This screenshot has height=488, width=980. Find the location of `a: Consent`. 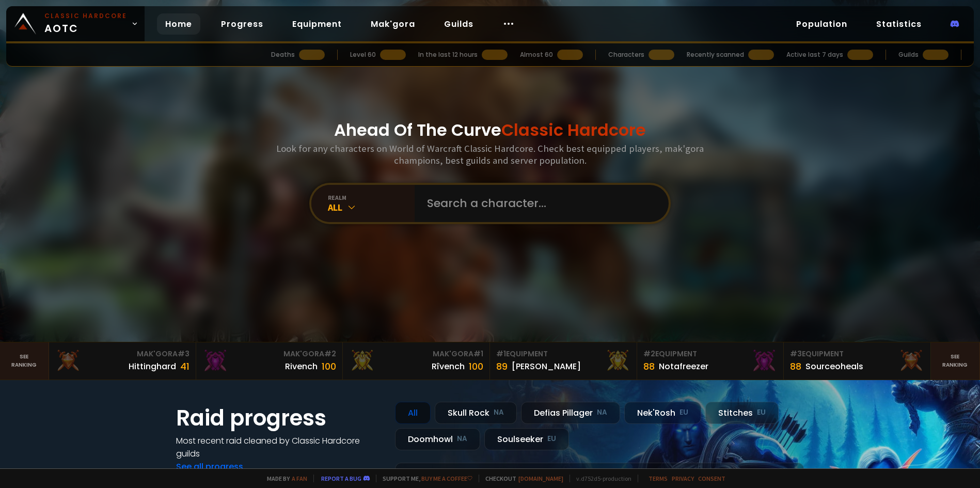

a: Consent is located at coordinates (712, 478).